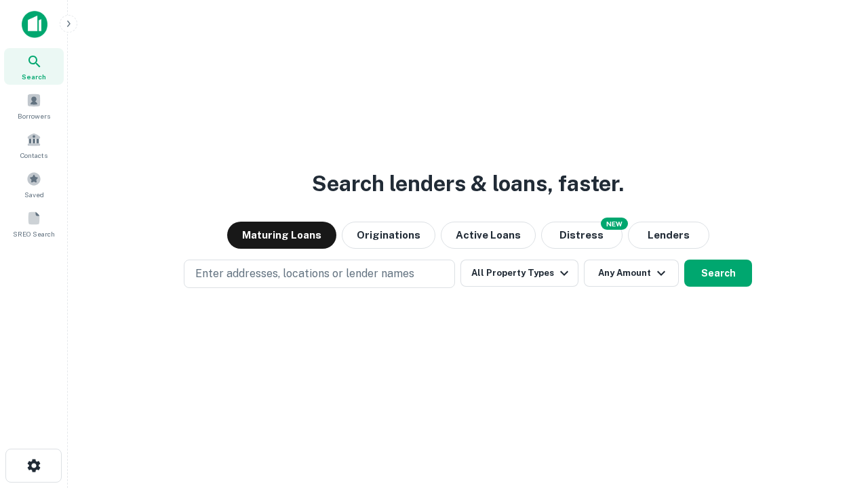 The image size is (868, 488). I want to click on button: Maturing Loans, so click(281, 236).